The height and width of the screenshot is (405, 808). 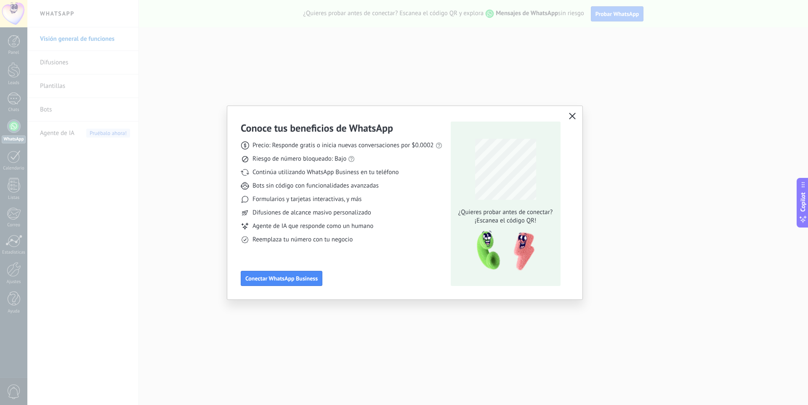 What do you see at coordinates (317, 128) in the screenshot?
I see `h3: Conoce tus beneficios de WhatsApp` at bounding box center [317, 128].